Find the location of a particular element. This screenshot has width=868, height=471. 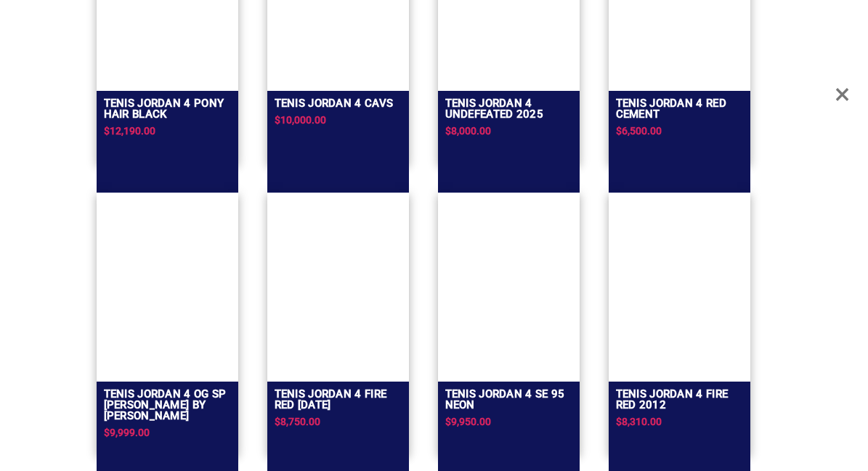

h2: TENIS JORDAN 4 CAVS is located at coordinates (334, 103).